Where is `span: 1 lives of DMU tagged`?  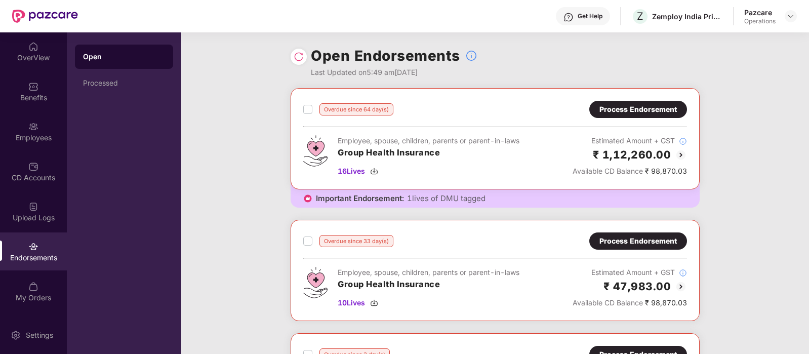
span: 1 lives of DMU tagged is located at coordinates (446, 199).